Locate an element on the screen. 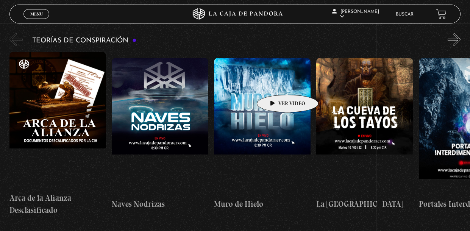 This screenshot has height=231, width=470. a: View your shopping cart is located at coordinates (441, 14).